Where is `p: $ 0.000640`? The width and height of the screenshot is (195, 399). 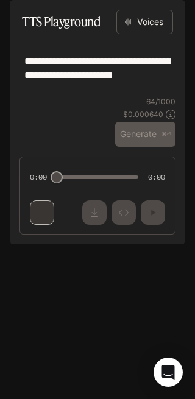
p: $ 0.000640 is located at coordinates (143, 114).